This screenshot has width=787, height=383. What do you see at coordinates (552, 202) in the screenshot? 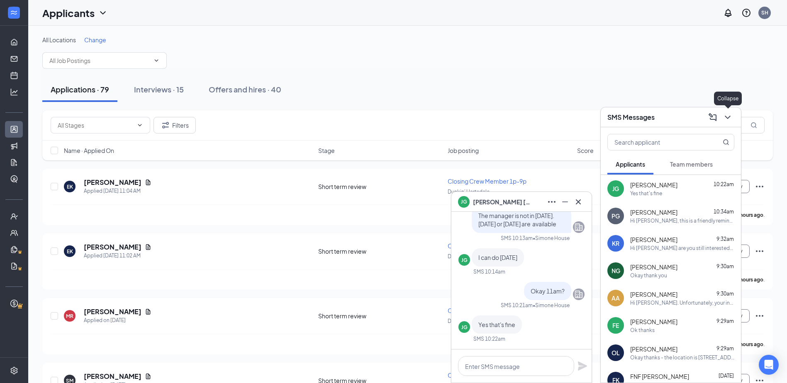
I see `button: Ellipses` at bounding box center [552, 202].